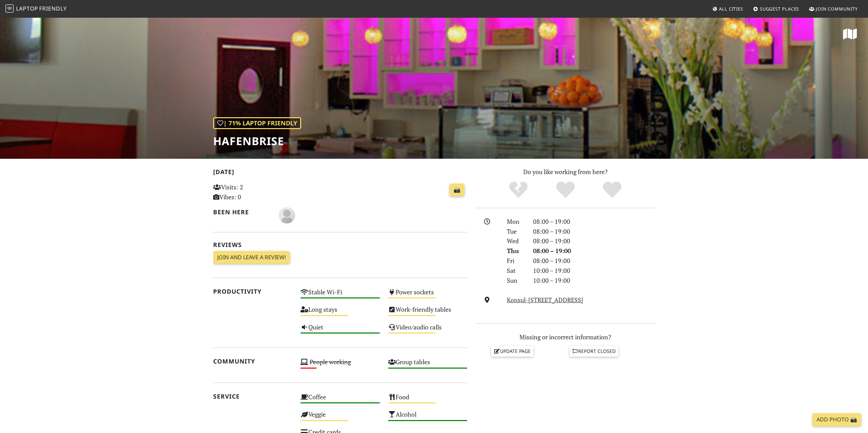 Image resolution: width=868 pixels, height=433 pixels. What do you see at coordinates (428, 365) in the screenshot?
I see `div: Group tables` at bounding box center [428, 365].